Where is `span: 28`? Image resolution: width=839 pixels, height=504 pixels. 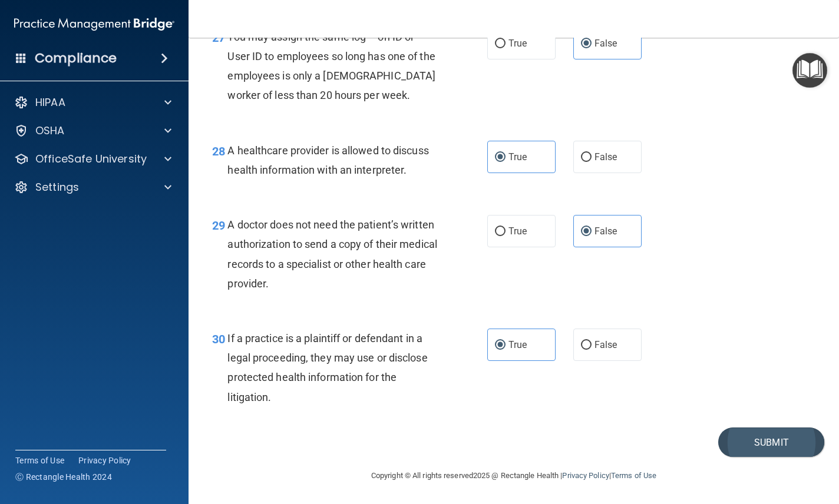
span: 28 is located at coordinates (218, 152).